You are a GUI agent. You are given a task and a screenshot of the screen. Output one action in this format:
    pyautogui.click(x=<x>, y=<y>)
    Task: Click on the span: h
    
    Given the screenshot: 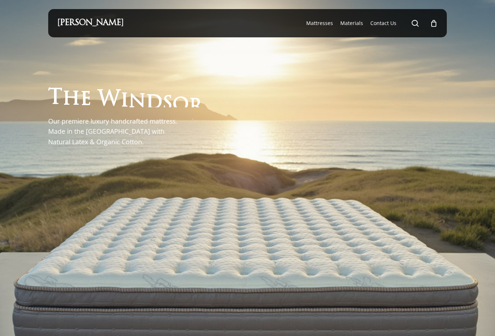 What is the action you would take?
    pyautogui.click(x=71, y=99)
    